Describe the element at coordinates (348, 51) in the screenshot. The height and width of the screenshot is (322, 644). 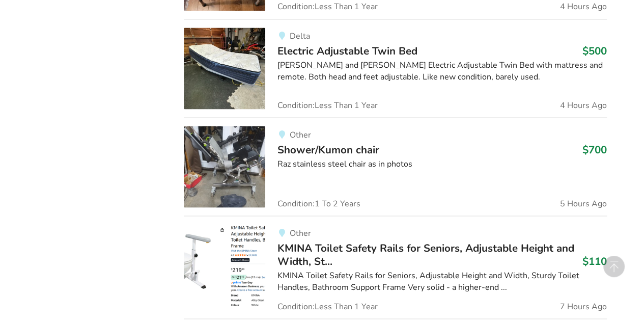
I see `span: Electric Adjustable Twin Bed` at that location.